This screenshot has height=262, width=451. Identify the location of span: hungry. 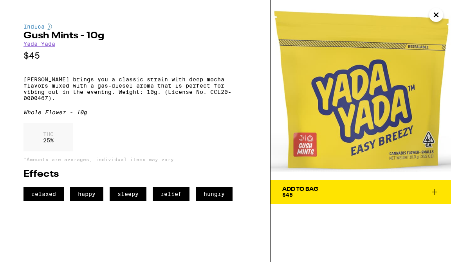
(214, 194).